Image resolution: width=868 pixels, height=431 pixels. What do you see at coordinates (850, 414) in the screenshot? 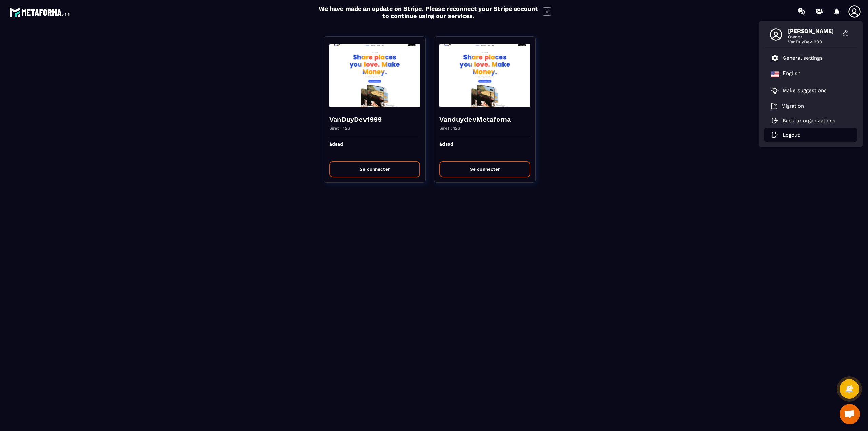
I see `a: Mở cuộc trò chuyện` at bounding box center [850, 414].